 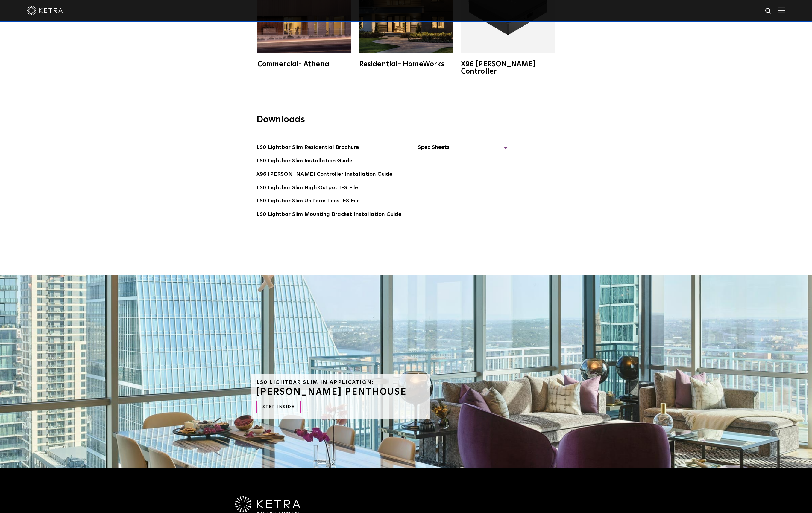 I want to click on a: LS0 Lightbar Slim Mounting Bracket Installation Guide, so click(x=329, y=215).